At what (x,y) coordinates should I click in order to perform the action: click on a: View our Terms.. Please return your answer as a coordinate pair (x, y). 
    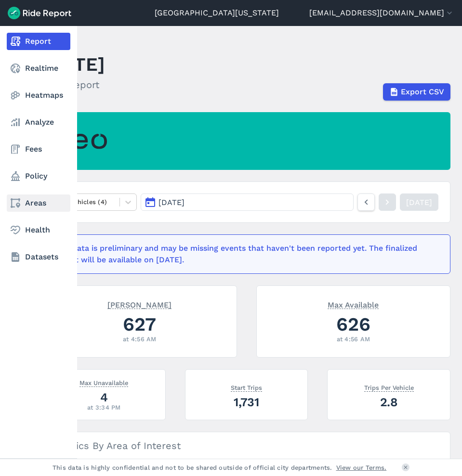
    Looking at the image, I should click on (362, 468).